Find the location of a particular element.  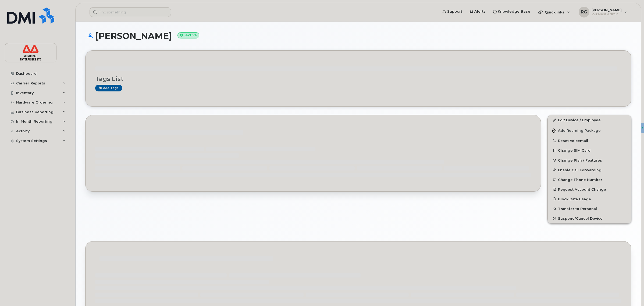

a: Edit Device / Employee is located at coordinates (589, 120).